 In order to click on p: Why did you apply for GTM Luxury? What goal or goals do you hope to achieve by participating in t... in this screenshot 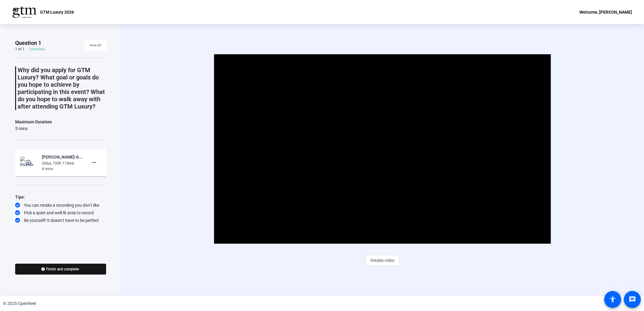, I will do `click(62, 88)`.